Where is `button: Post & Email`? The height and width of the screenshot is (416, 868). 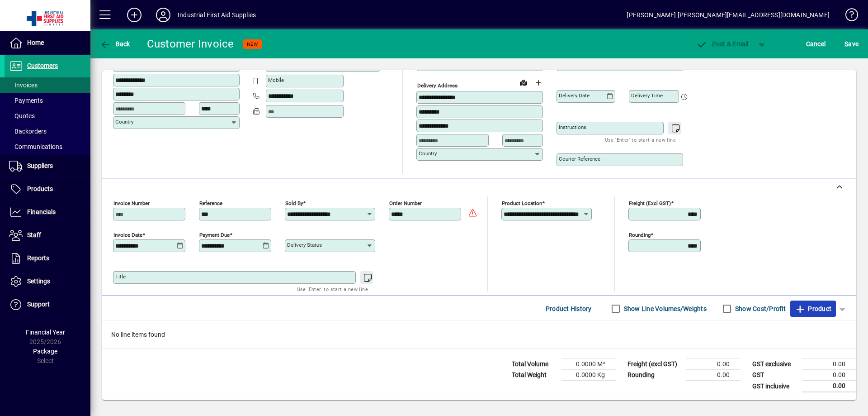
button: Post & Email is located at coordinates (722, 44).